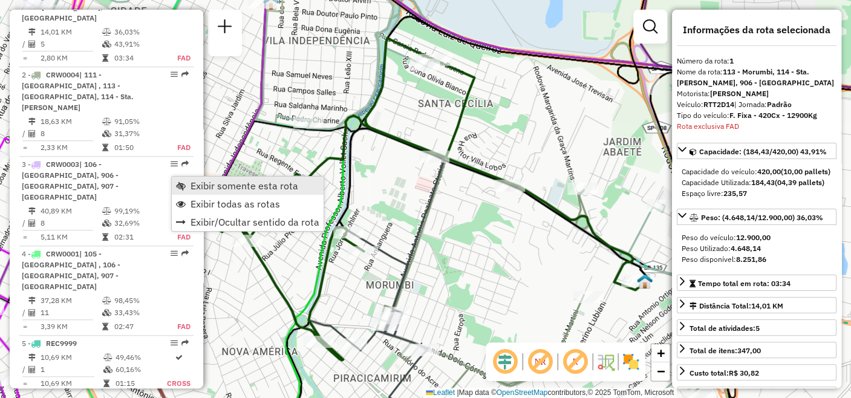  What do you see at coordinates (746, 248) in the screenshot?
I see `strong: 4.648,14` at bounding box center [746, 248].